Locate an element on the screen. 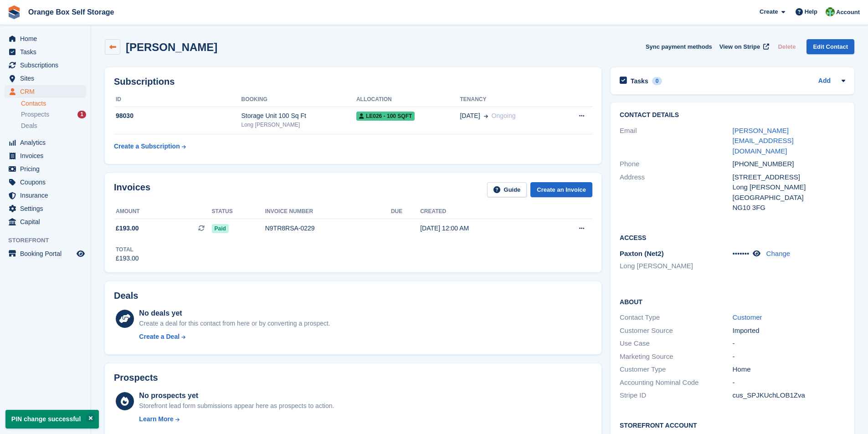  a: Prospects 1 is located at coordinates (53, 115).